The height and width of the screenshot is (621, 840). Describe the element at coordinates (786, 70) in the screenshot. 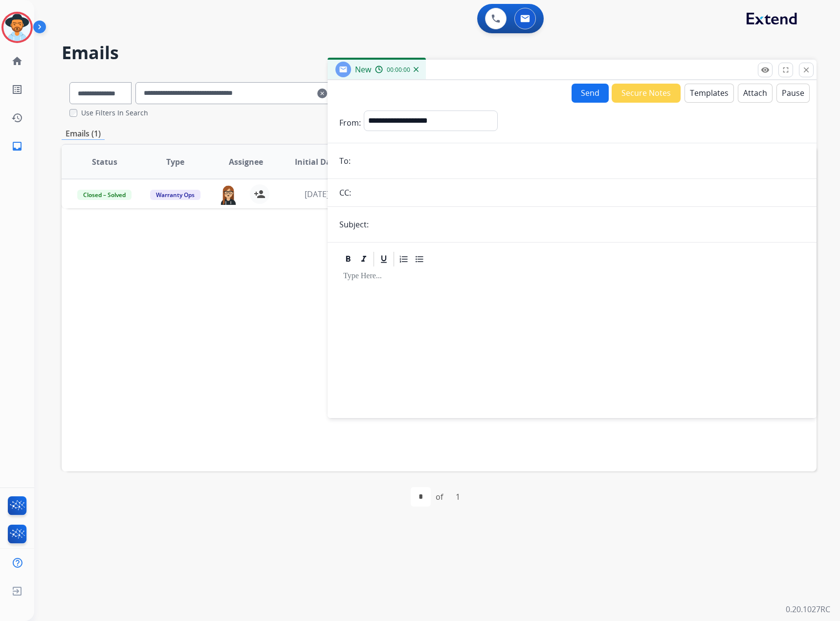

I see `mat-icon: fullscreen` at that location.